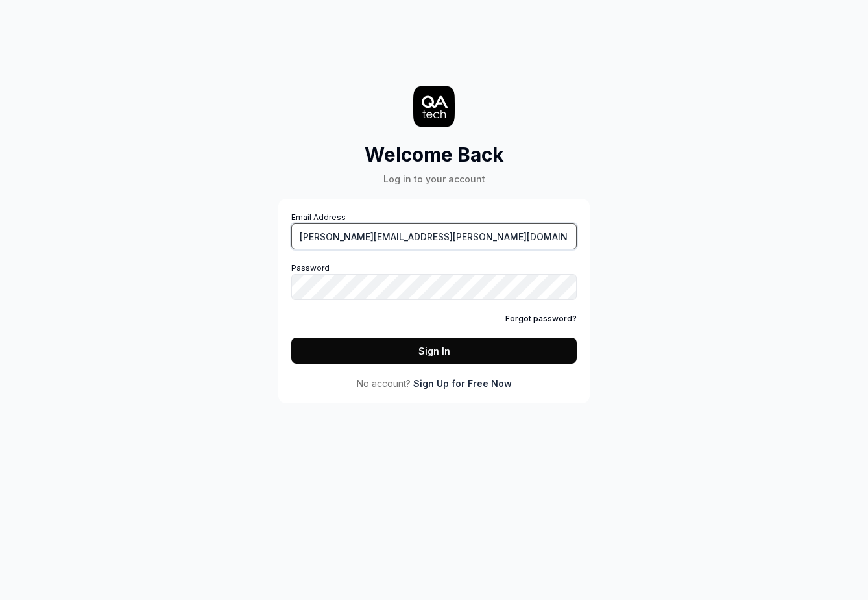 The width and height of the screenshot is (868, 600). What do you see at coordinates (384, 383) in the screenshot?
I see `span: No account?` at bounding box center [384, 383].